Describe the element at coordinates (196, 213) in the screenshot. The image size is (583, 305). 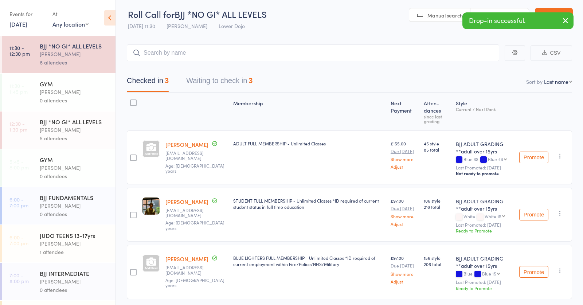
I see `small: vibhumrm@gmail.com` at that location.